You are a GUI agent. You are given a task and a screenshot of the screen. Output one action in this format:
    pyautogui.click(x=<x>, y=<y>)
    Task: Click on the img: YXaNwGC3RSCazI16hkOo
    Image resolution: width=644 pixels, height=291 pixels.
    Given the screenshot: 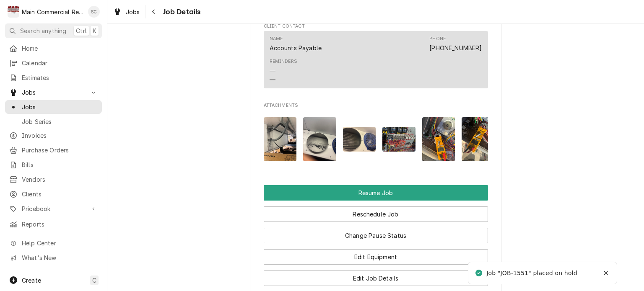 What is the action you would take?
    pyautogui.click(x=478, y=139)
    